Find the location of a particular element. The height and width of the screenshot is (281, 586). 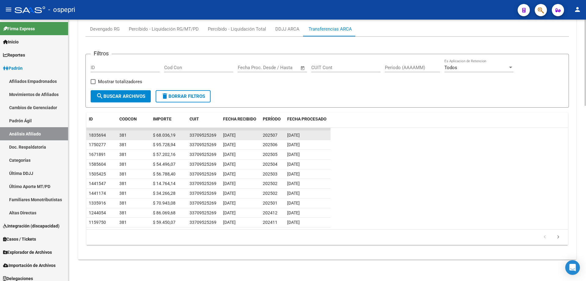

div: Transferencias ARCA is located at coordinates (330, 29).